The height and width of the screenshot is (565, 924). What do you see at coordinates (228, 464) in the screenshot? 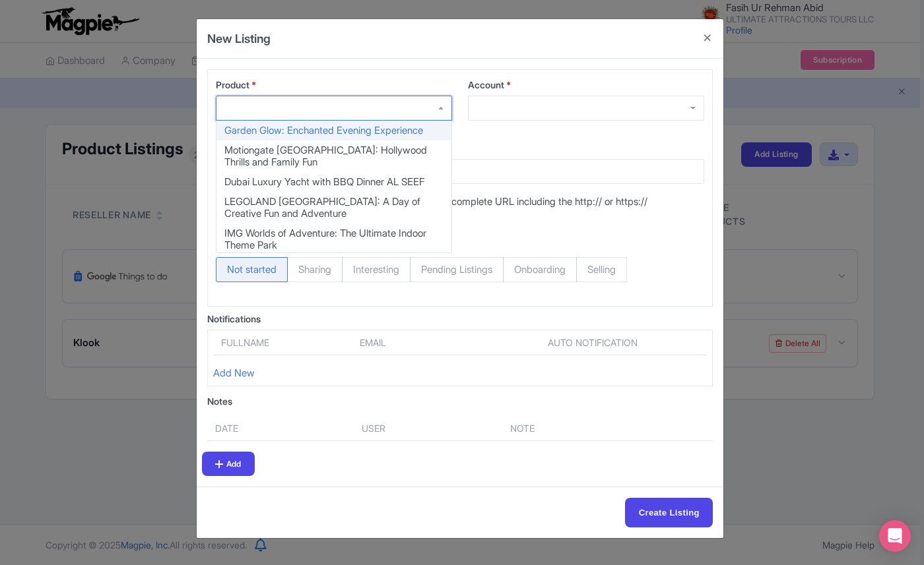
I see `a: Add` at bounding box center [228, 464].